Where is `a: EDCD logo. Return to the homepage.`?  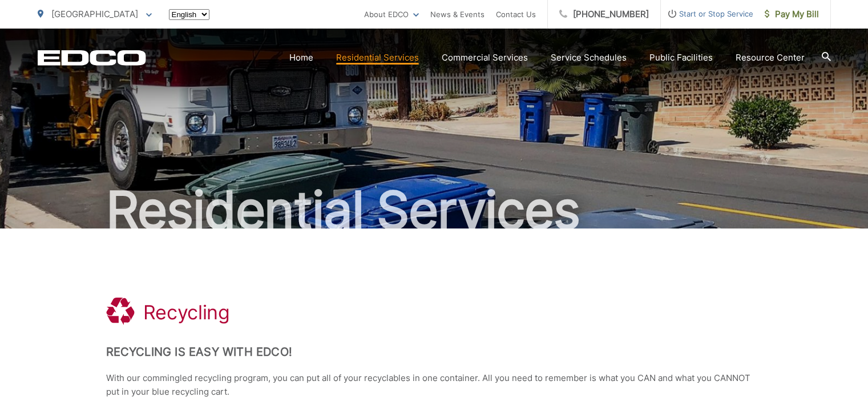
a: EDCD logo. Return to the homepage. is located at coordinates (92, 57).